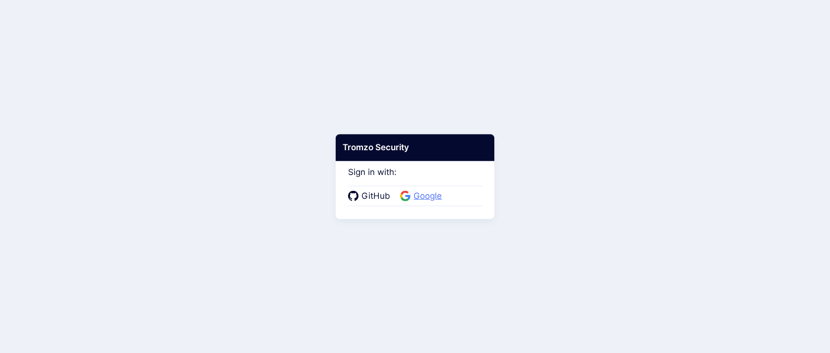  Describe the element at coordinates (371, 196) in the screenshot. I see `a: GitHub` at that location.